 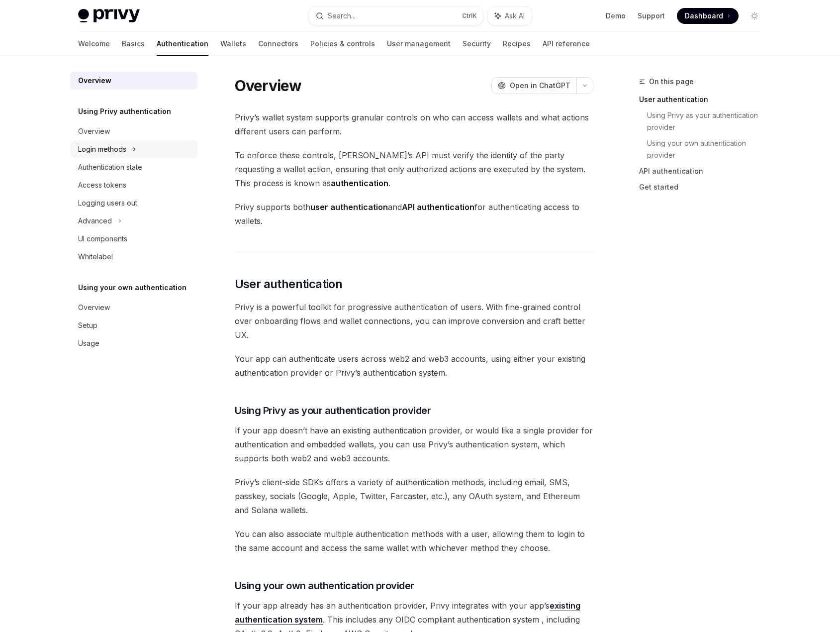 What do you see at coordinates (133, 325) in the screenshot?
I see `a: Setup` at bounding box center [133, 325].